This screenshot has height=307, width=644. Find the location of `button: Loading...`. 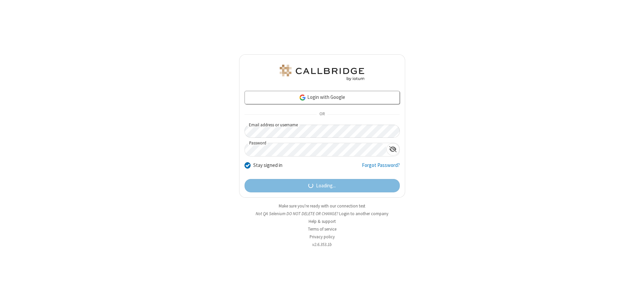

button: Loading... is located at coordinates (322, 185).